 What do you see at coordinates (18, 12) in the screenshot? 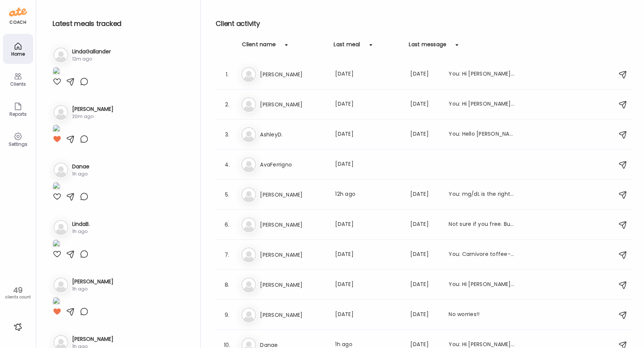
I see `img: ate` at bounding box center [18, 12].